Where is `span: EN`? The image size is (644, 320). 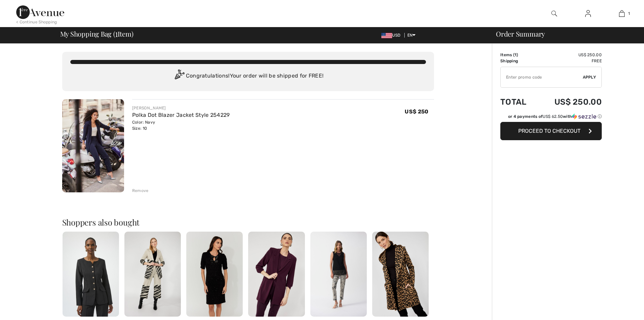
span: EN is located at coordinates (411, 35).